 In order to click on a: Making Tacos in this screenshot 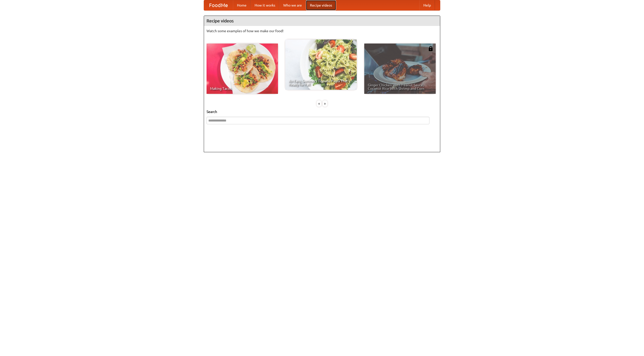, I will do `click(242, 69)`.